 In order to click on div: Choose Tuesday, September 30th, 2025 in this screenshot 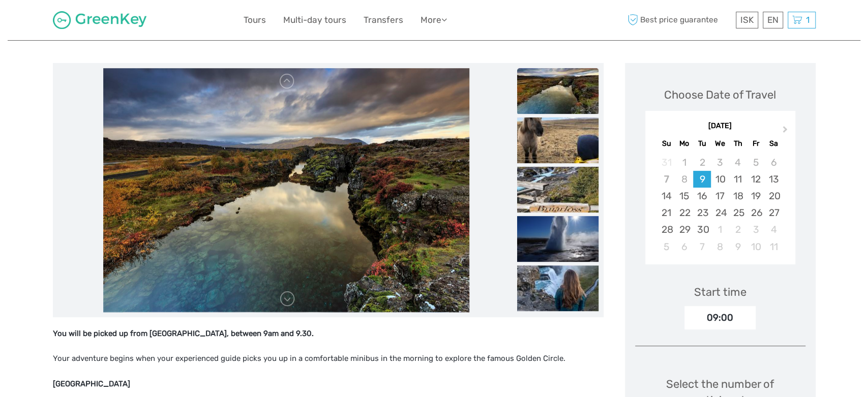, I will do `click(701, 230)`.